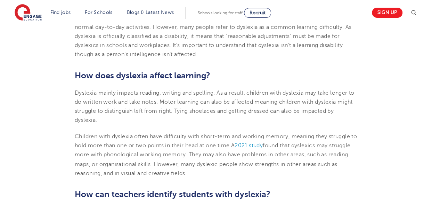 The width and height of the screenshot is (432, 204). I want to click on span: . They may also have problems in other areas, such as reading maps, or organisational skills. How..., so click(211, 163).